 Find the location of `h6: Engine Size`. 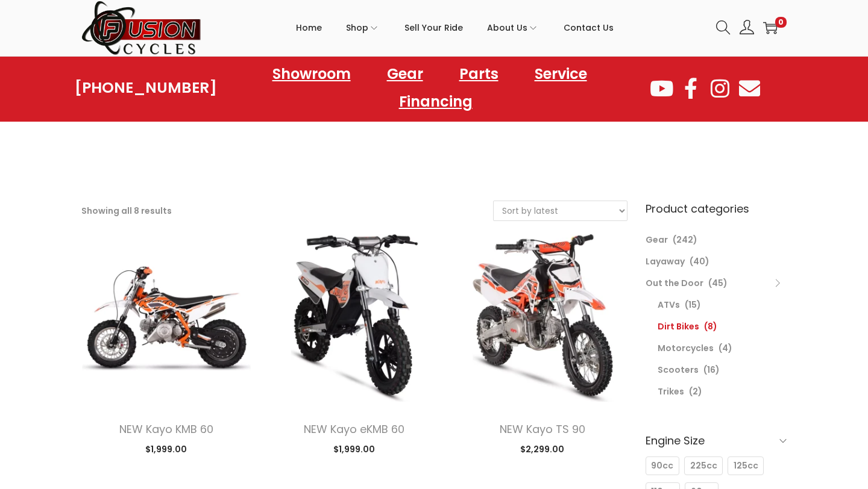

h6: Engine Size is located at coordinates (716, 441).